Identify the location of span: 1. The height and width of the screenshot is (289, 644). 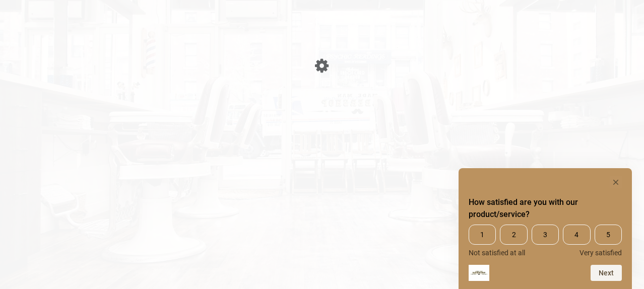
(482, 235).